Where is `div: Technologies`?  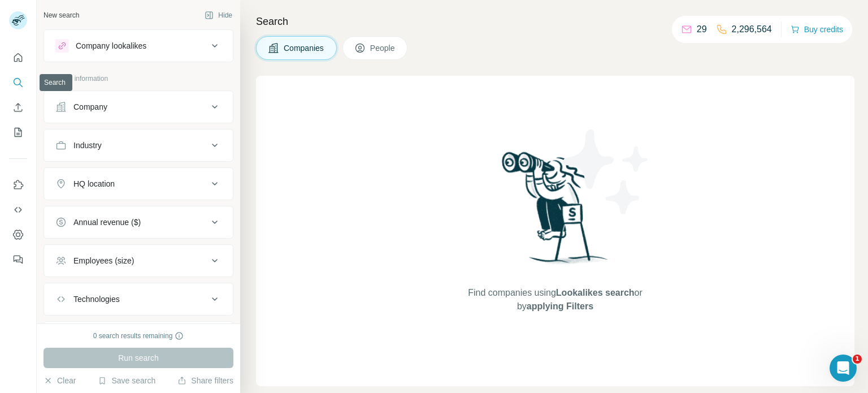 div: Technologies is located at coordinates (97, 299).